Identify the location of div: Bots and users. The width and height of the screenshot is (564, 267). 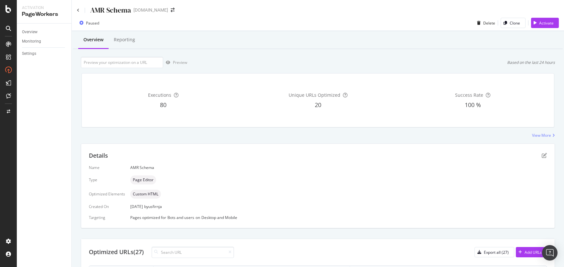
(181, 218).